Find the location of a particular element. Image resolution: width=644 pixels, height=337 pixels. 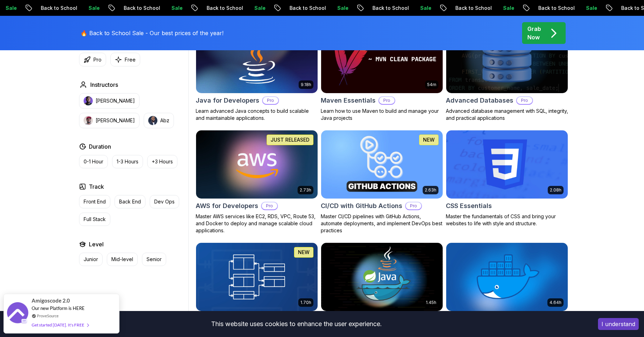

button: Back End is located at coordinates (130, 201).